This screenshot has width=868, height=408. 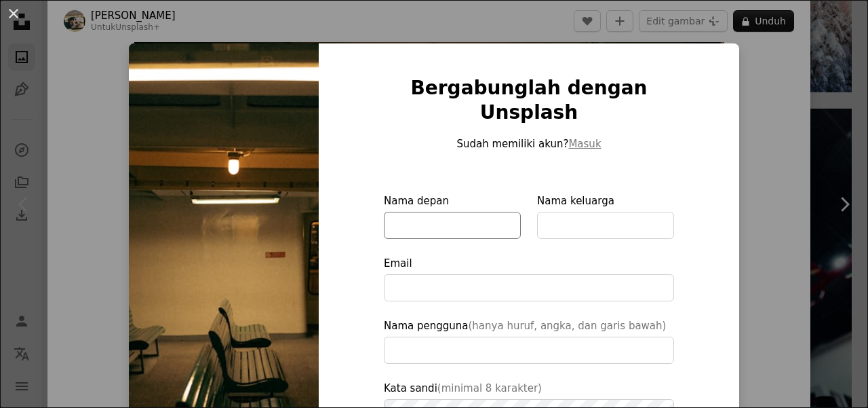 What do you see at coordinates (490, 388) in the screenshot?
I see `span: (minimal 8 karakter)` at bounding box center [490, 388].